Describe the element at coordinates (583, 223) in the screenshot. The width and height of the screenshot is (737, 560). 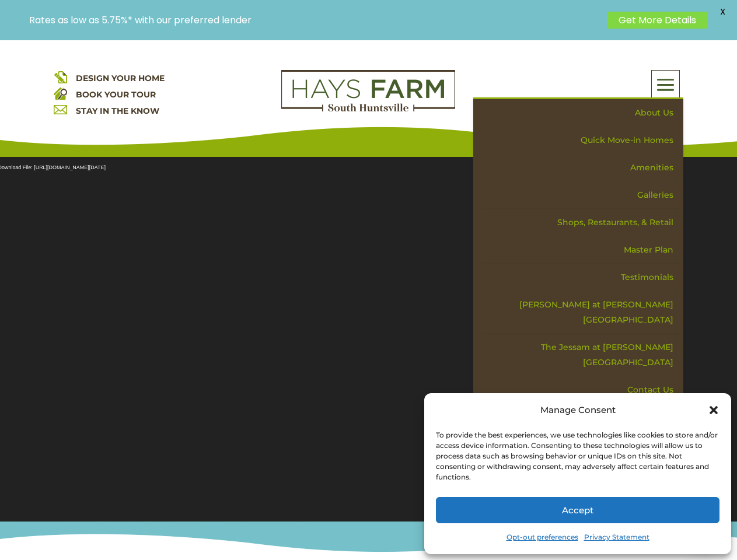
I see `a: Shops, Restaurants, & Retail` at that location.